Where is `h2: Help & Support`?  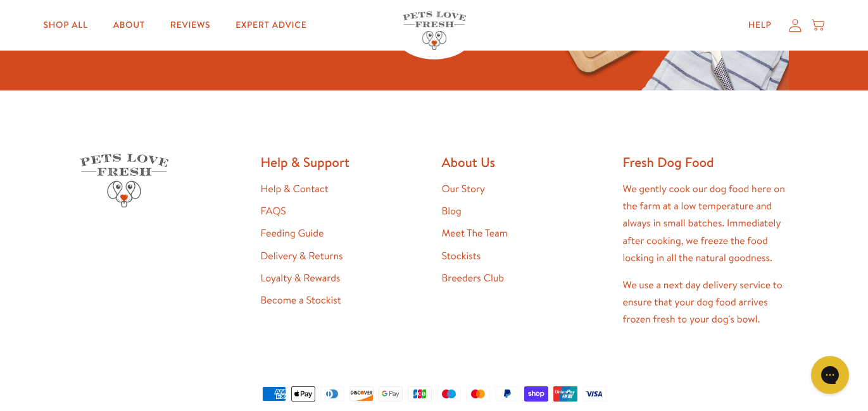 h2: Help & Support is located at coordinates (343, 162).